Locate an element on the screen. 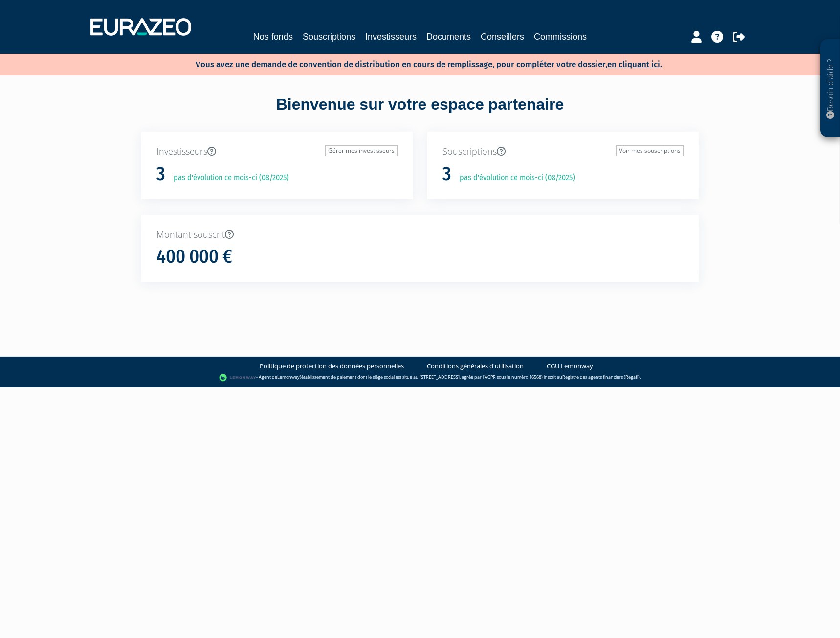 The height and width of the screenshot is (638, 840). h1: 400 000 € is located at coordinates (194, 257).